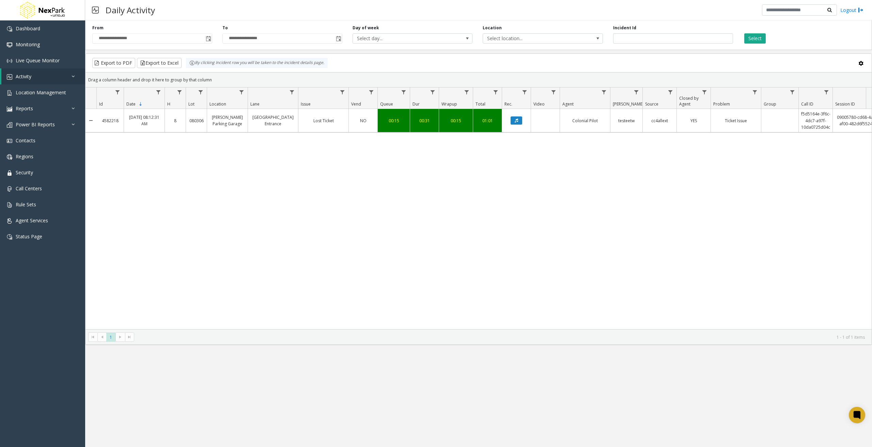 The height and width of the screenshot is (447, 872). What do you see at coordinates (98, 28) in the screenshot?
I see `label: From` at bounding box center [98, 28].